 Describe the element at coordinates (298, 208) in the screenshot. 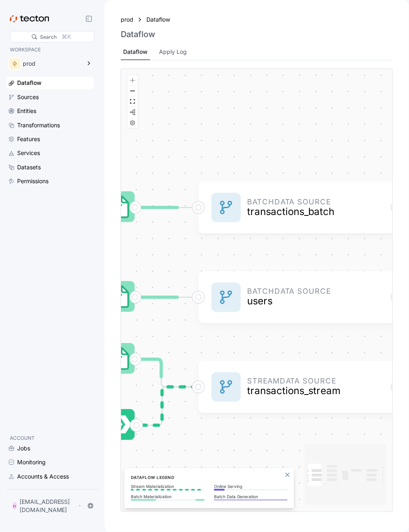

I see `div: BatchData Sourcetransactions_batch` at that location.